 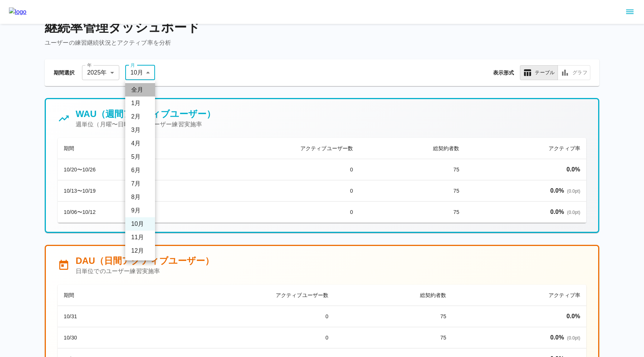 I want to click on li: 4 月, so click(x=140, y=144).